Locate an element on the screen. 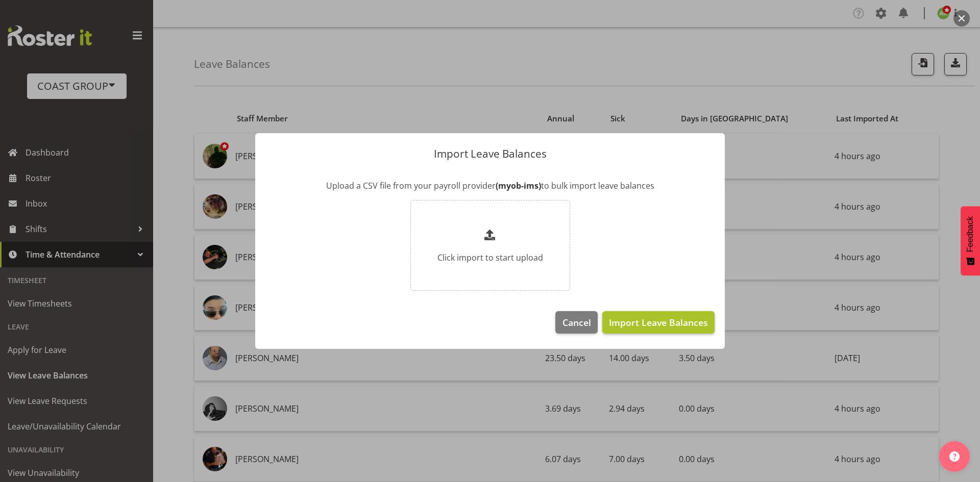 This screenshot has height=482, width=980. p: Upload a CSV file from your payroll provider to bulk import leave balances is located at coordinates (490, 186).